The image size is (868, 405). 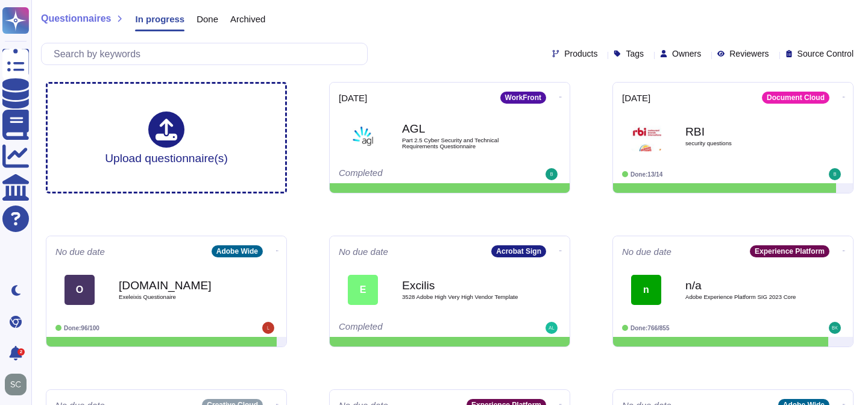 I want to click on div: n, so click(x=647, y=290).